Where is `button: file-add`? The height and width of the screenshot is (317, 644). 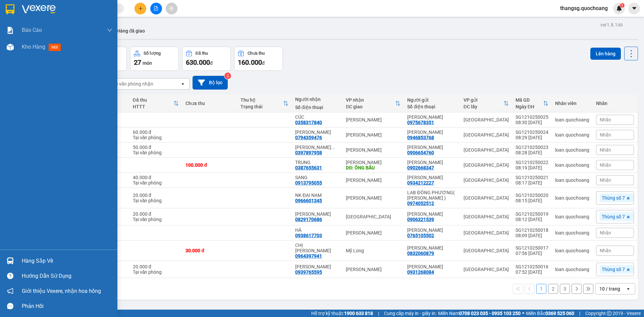
button: file-add is located at coordinates (156, 9).